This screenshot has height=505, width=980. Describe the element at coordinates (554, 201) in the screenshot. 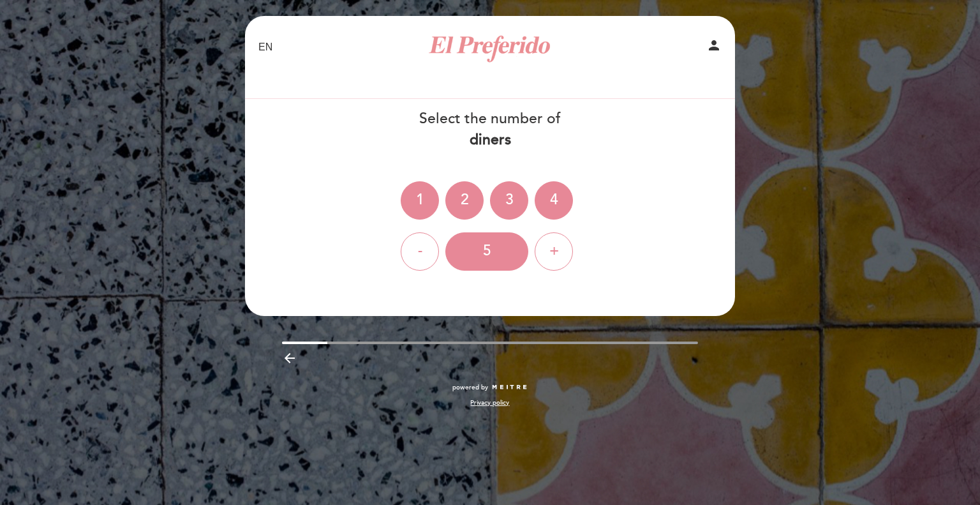

I see `div: 4` at that location.